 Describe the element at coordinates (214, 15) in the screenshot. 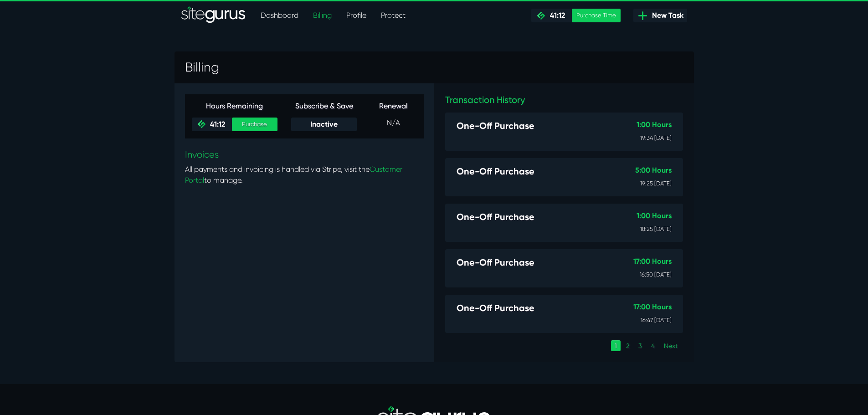

I see `img: Sitegurus Logo` at that location.